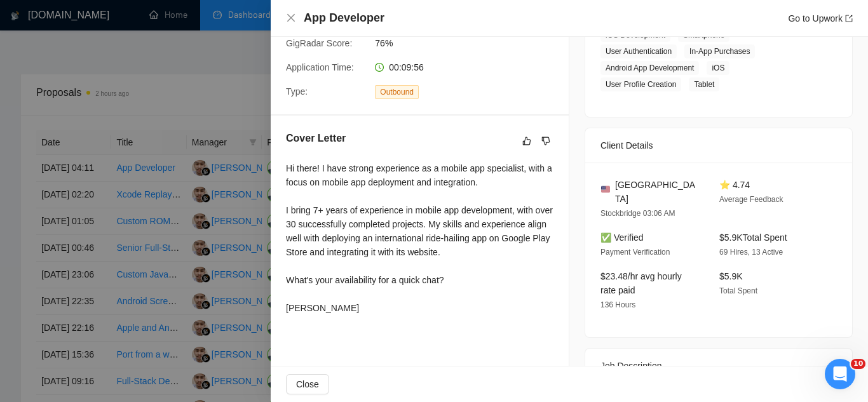  Describe the element at coordinates (738, 291) in the screenshot. I see `span: Total Spent` at that location.